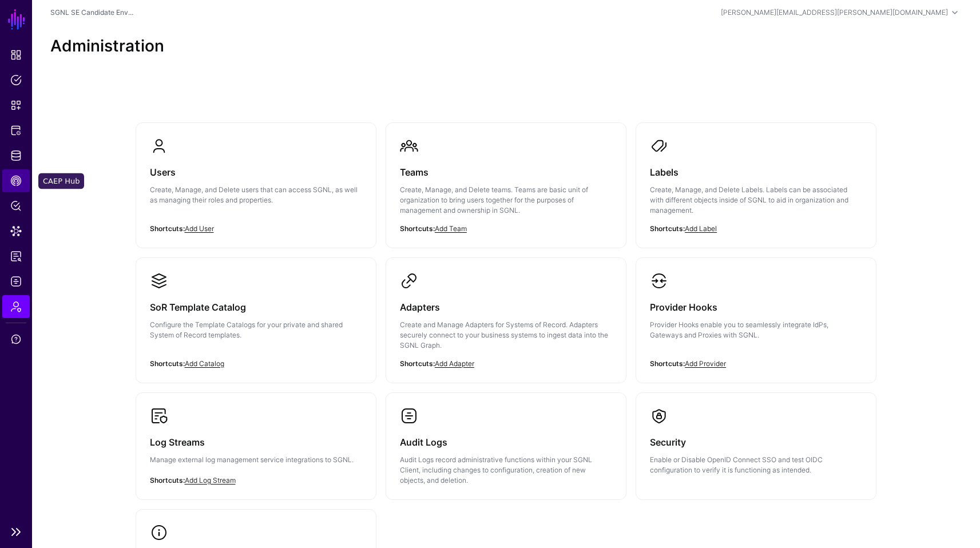 Image resolution: width=980 pixels, height=548 pixels. Describe the element at coordinates (255, 172) in the screenshot. I see `h3: Users` at that location.